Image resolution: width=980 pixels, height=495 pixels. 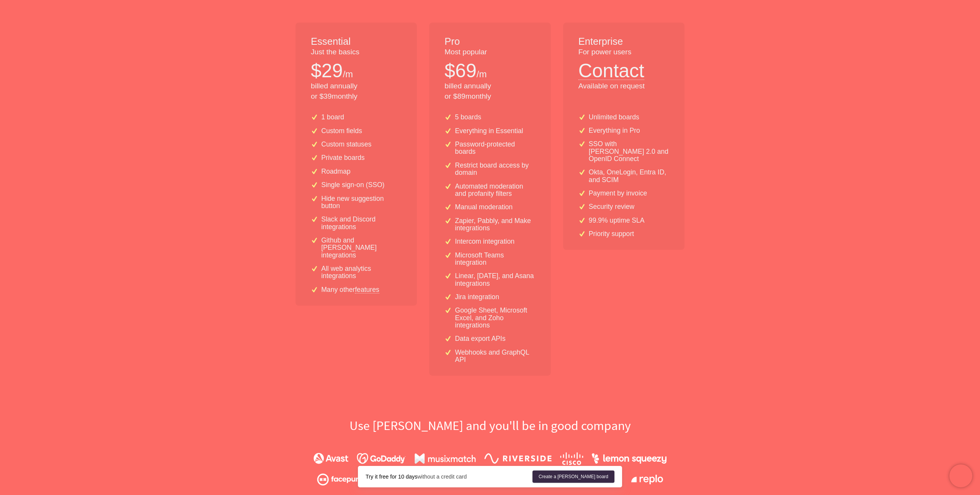 I want to click on p: Single sign-on (SSO), so click(x=352, y=185).